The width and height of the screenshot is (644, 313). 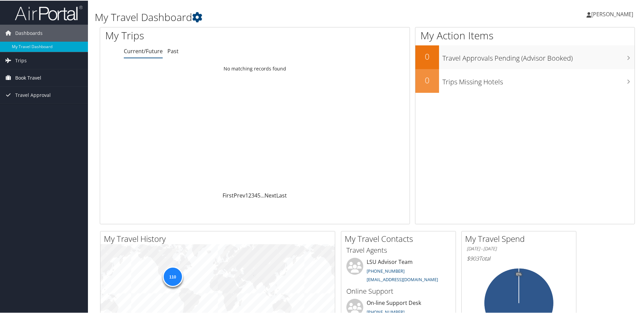 What do you see at coordinates (538, 80) in the screenshot?
I see `h3: Trips Missing Hotels` at bounding box center [538, 80].